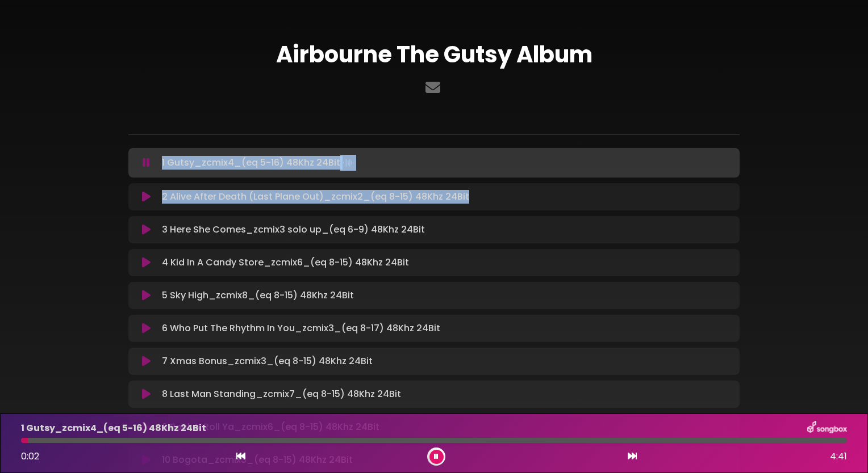  I want to click on p: 5 Sky High_zcmix8_(eq 8-15) 48Khz 24Bit, so click(257, 296).